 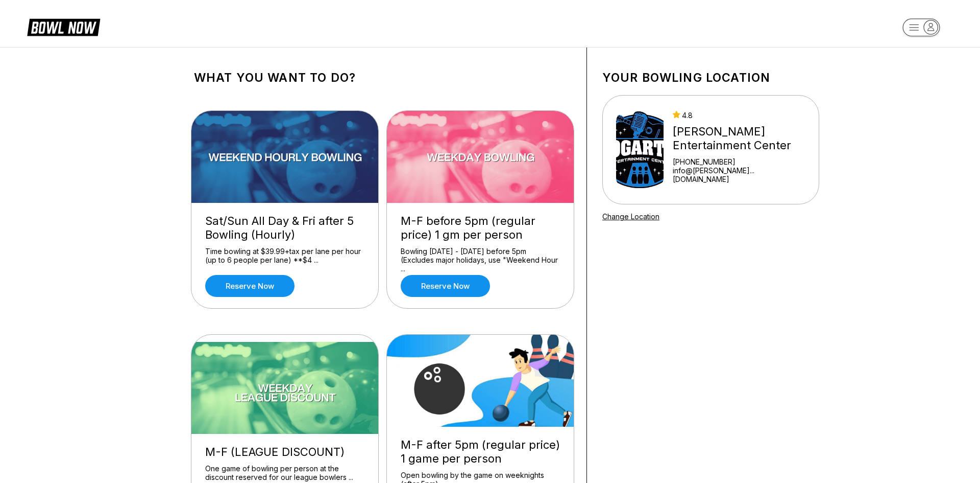 I want to click on img: Bogart's Entertainment Center, so click(x=640, y=150).